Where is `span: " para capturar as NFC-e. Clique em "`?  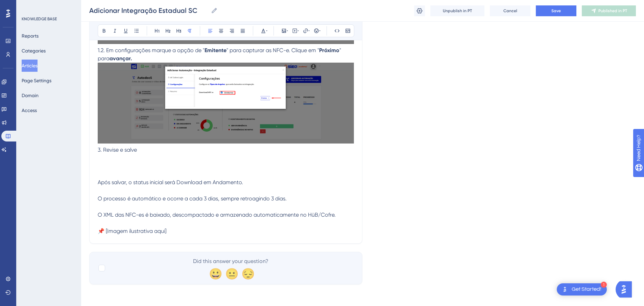
span: " para capturar as NFC-e. Clique em " is located at coordinates (273, 50).